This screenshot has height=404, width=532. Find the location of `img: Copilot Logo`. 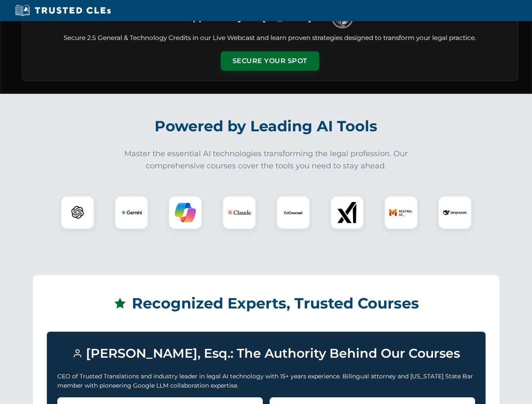

img: Copilot Logo is located at coordinates (185, 212).